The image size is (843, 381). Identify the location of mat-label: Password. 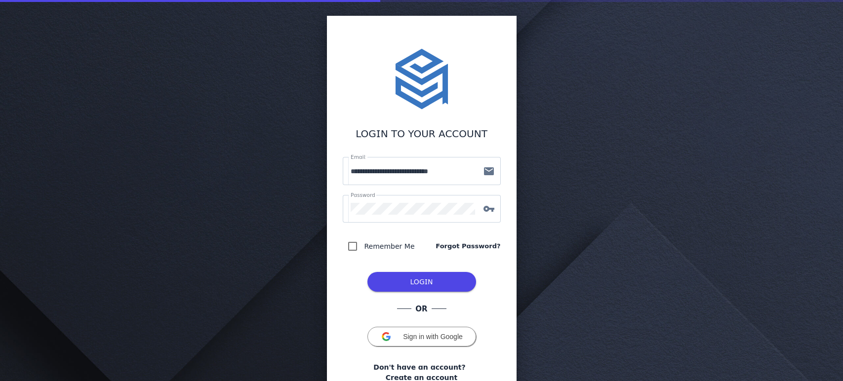
(363, 195).